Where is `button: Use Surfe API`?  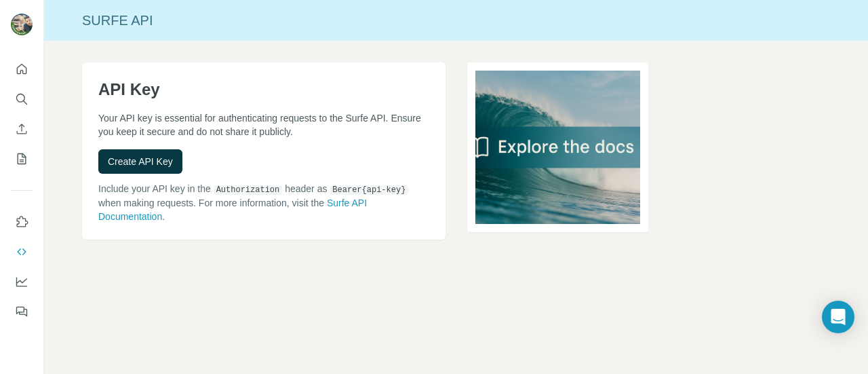
button: Use Surfe API is located at coordinates (21, 252).